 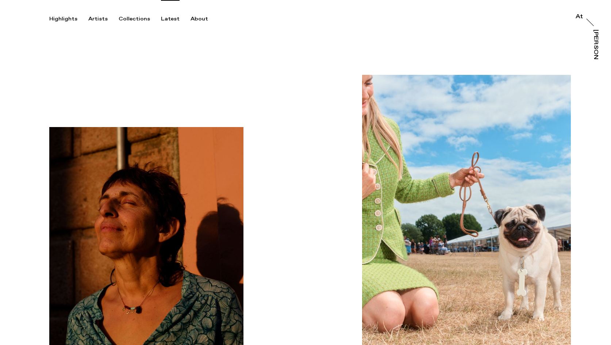 What do you see at coordinates (199, 19) in the screenshot?
I see `div: About` at bounding box center [199, 19].